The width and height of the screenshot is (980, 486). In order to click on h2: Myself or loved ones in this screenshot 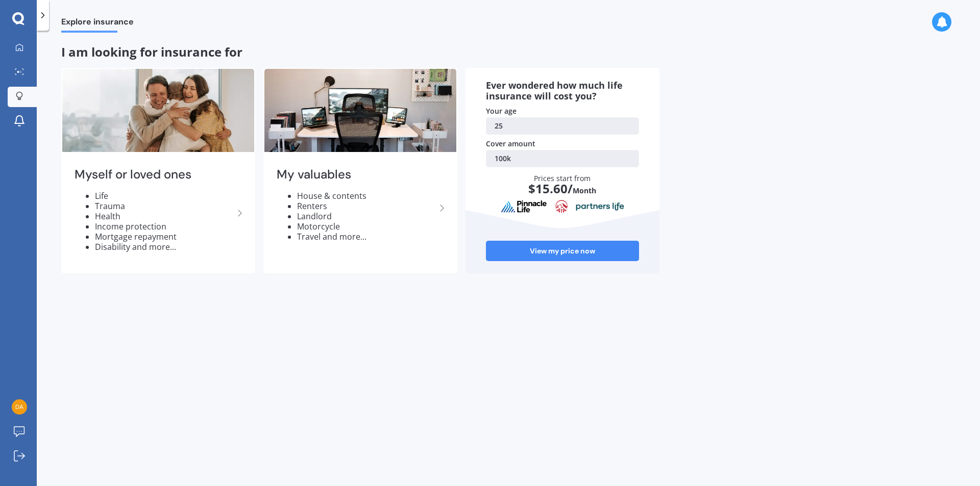, I will do `click(154, 174)`.